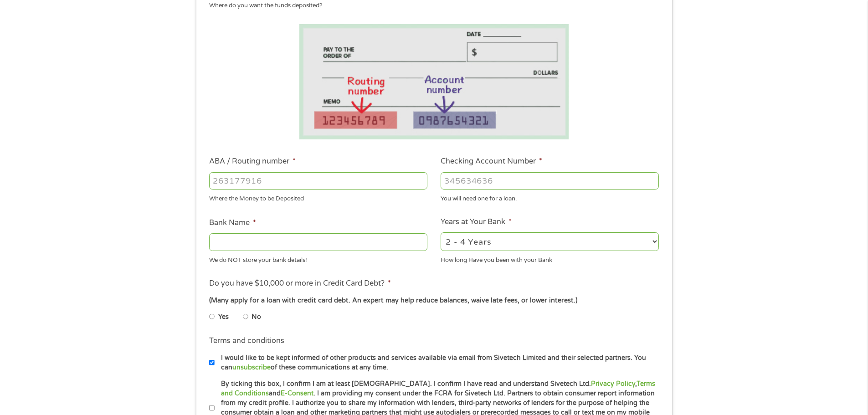 This screenshot has width=868, height=415. Describe the element at coordinates (431, 6) in the screenshot. I see `div: Where do you want the funds deposited?` at that location.